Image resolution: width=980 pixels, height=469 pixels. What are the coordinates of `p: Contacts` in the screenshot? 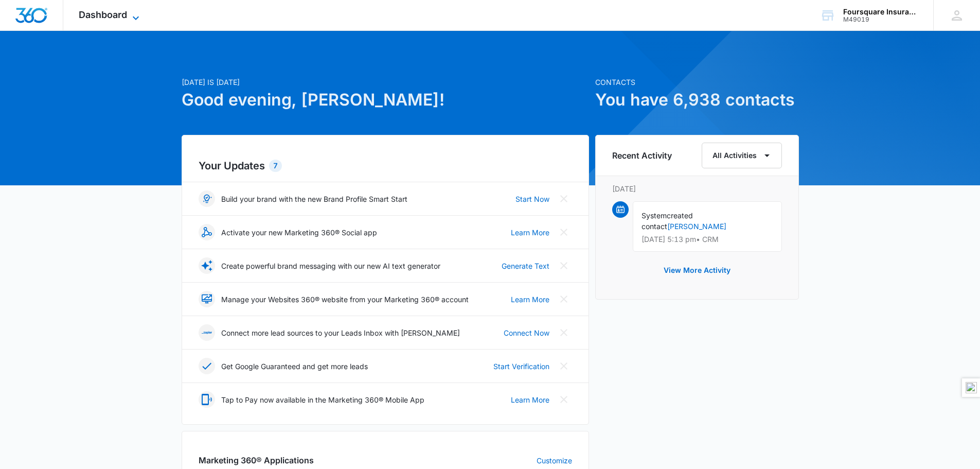 It's located at (697, 82).